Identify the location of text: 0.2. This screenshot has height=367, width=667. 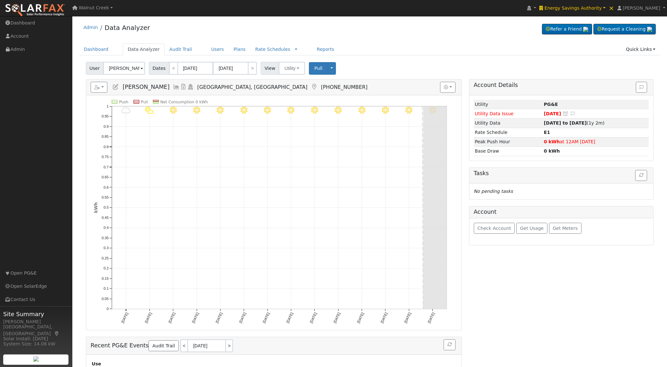
(106, 268).